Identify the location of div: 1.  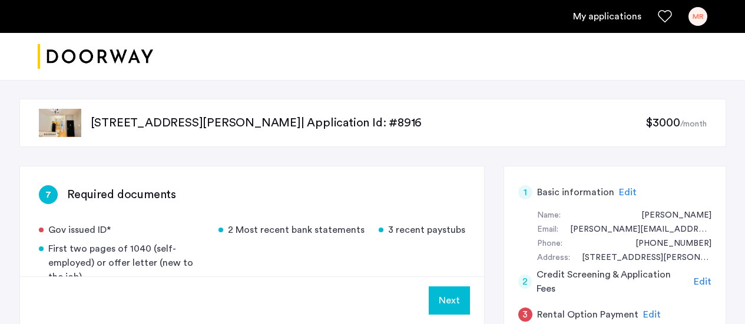
(525, 193).